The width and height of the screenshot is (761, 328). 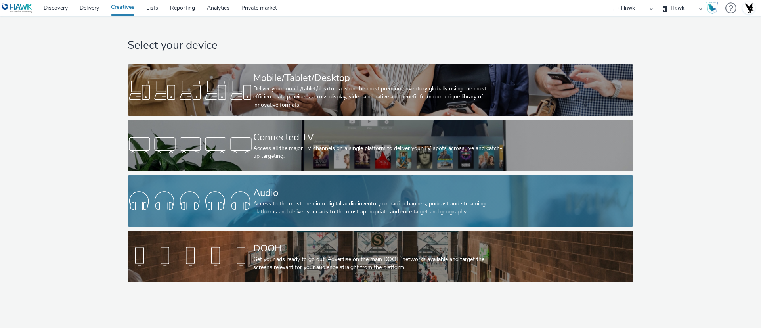 What do you see at coordinates (379, 208) in the screenshot?
I see `div: Access to the most premium digital audio inventory on radio channels, podcast and streaming platf...` at bounding box center [379, 208].